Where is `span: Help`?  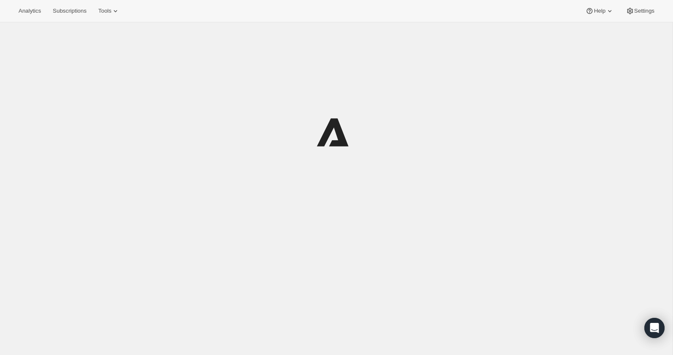
span: Help is located at coordinates (599, 11).